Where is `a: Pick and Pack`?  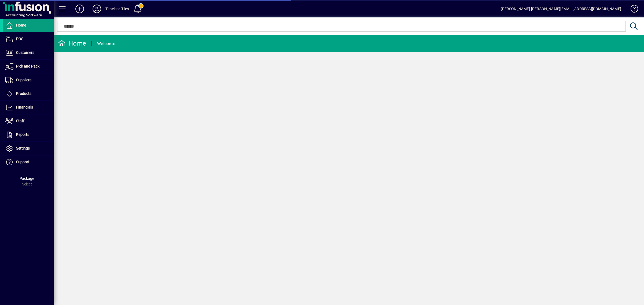
a: Pick and Pack is located at coordinates (28, 66).